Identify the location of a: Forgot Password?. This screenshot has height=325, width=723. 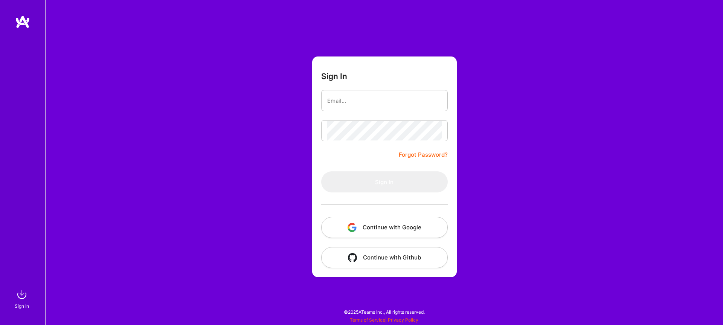
(423, 155).